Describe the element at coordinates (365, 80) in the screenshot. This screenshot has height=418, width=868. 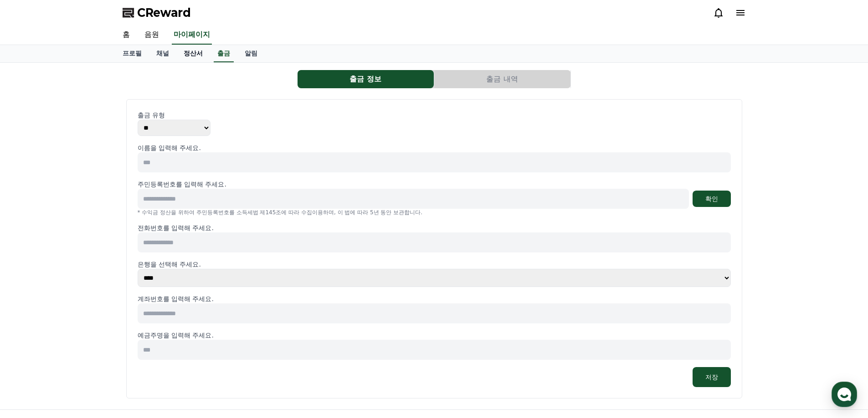
I see `button: 출금 정보` at that location.